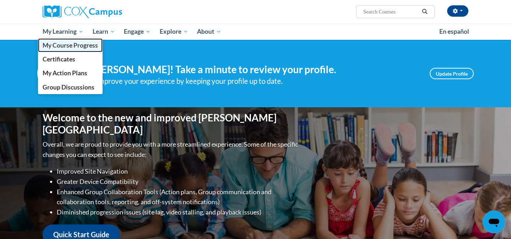 This screenshot has height=239, width=511. Describe the element at coordinates (454, 31) in the screenshot. I see `span: En español` at that location.